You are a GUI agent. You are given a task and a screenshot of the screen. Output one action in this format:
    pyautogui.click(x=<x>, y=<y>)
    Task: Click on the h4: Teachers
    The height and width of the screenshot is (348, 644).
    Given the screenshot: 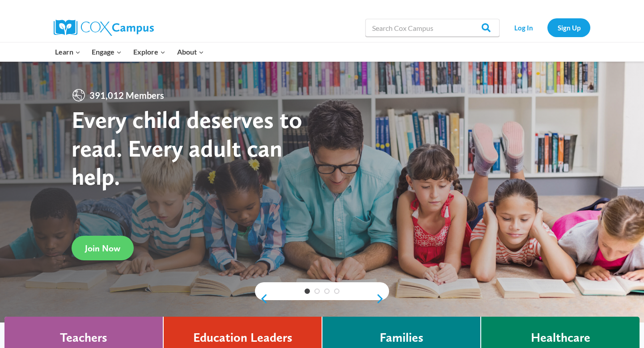 What is the action you would take?
    pyautogui.click(x=83, y=337)
    